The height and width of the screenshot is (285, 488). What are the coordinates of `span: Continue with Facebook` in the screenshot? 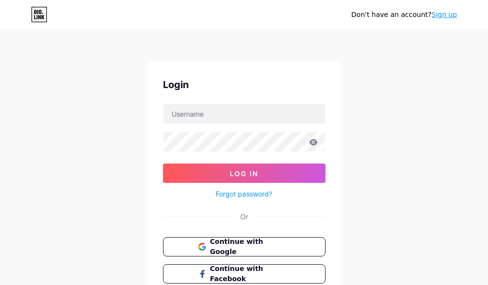 It's located at (250, 274).